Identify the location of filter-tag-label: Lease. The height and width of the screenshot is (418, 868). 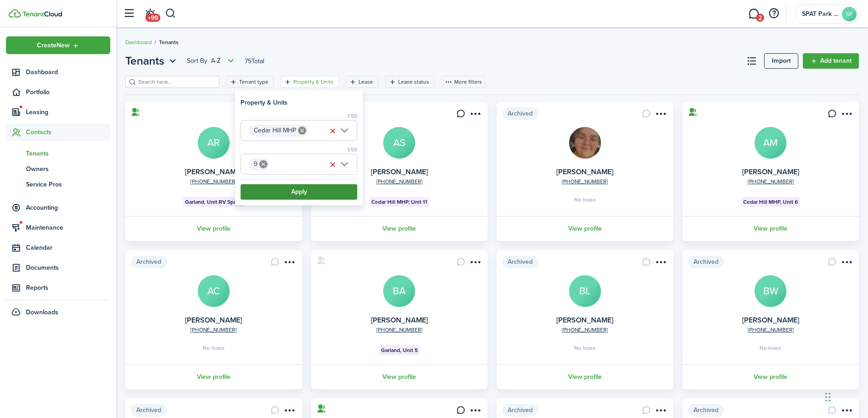
(366, 82).